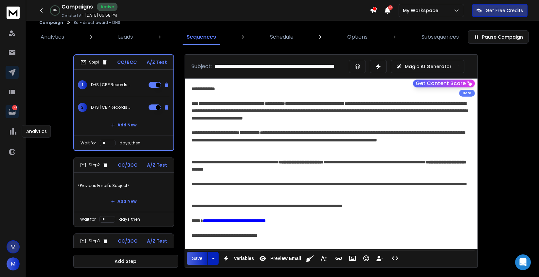  Describe the element at coordinates (324, 258) in the screenshot. I see `button: More Text` at that location.